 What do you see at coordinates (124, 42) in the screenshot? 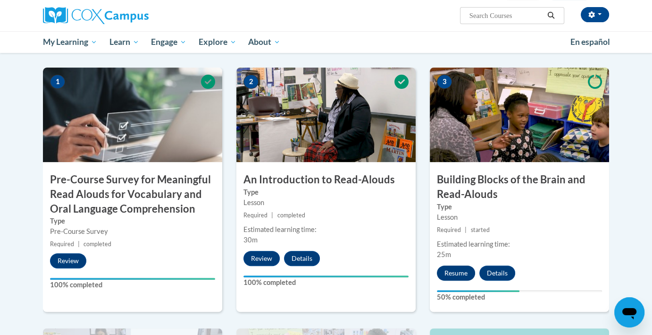
I see `span: Learn` at bounding box center [124, 42].